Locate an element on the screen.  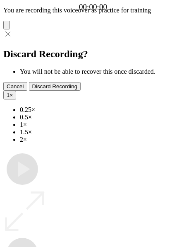
li: You will not be able to recover this once discarded. is located at coordinates (101, 72).